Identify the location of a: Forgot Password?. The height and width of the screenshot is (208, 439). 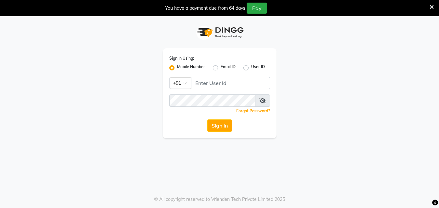
(253, 111).